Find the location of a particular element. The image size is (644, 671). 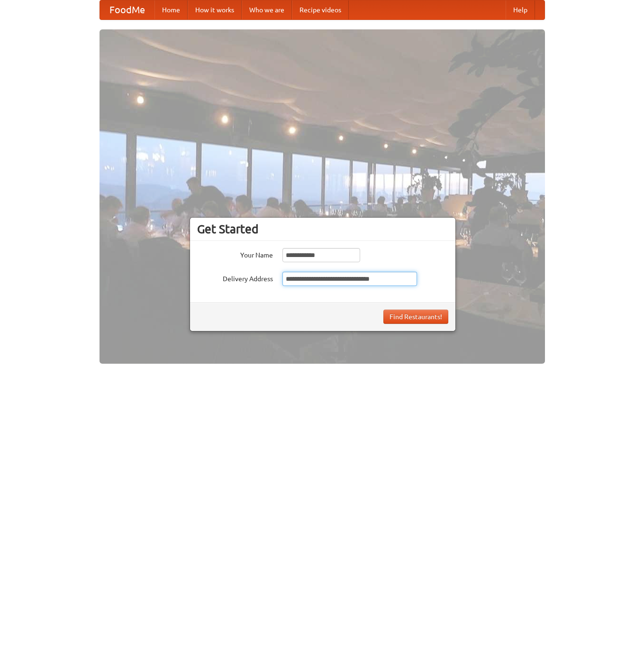

h3: Get Started is located at coordinates (323, 229).